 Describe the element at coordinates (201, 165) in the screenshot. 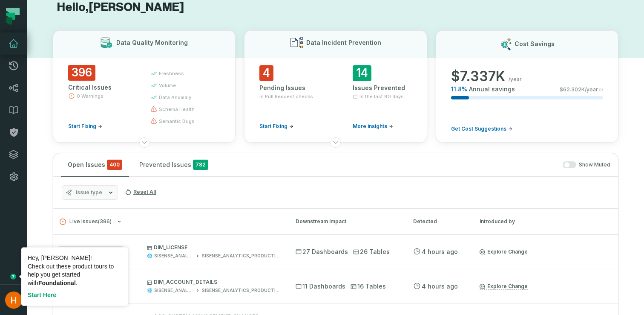

I see `span: 782` at that location.